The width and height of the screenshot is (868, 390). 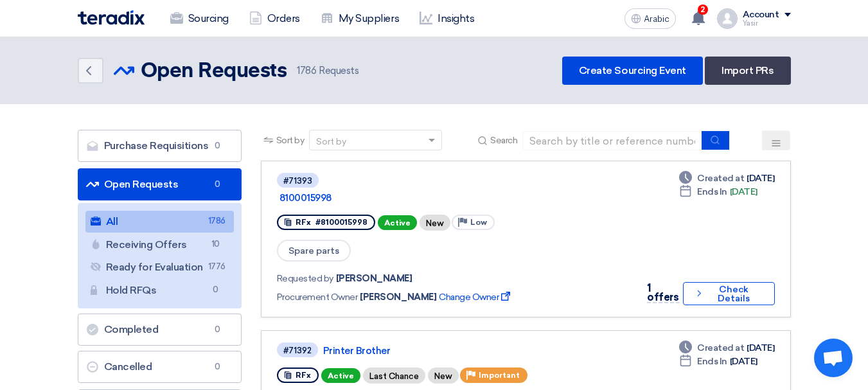 I want to click on button: Check Details, so click(x=728, y=293).